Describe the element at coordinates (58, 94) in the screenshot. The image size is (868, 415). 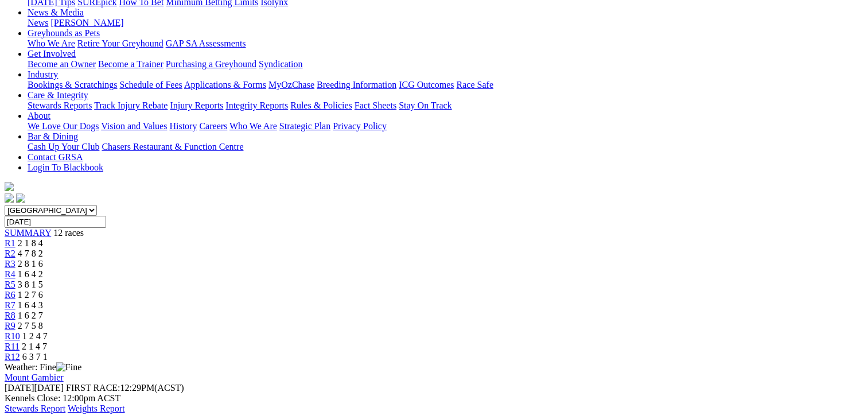
I see `a: Care & Integrity` at that location.